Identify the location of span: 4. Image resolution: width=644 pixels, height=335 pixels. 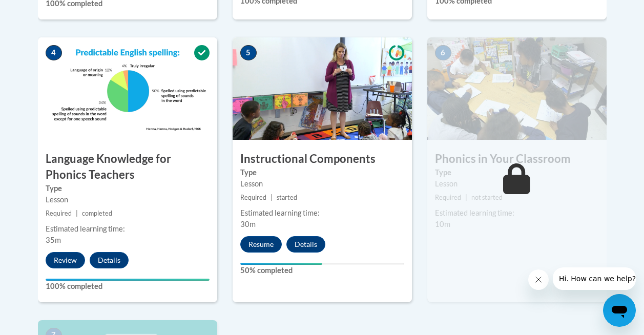
(54, 53).